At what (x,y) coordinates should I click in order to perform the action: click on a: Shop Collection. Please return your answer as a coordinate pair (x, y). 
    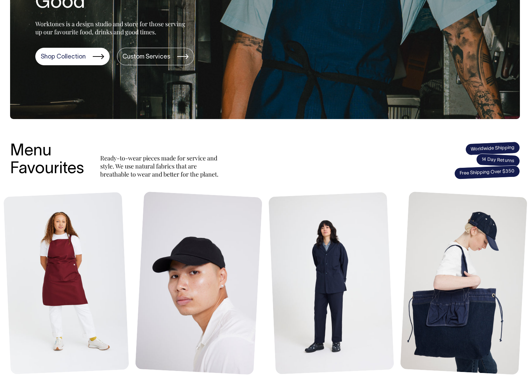
    Looking at the image, I should click on (72, 56).